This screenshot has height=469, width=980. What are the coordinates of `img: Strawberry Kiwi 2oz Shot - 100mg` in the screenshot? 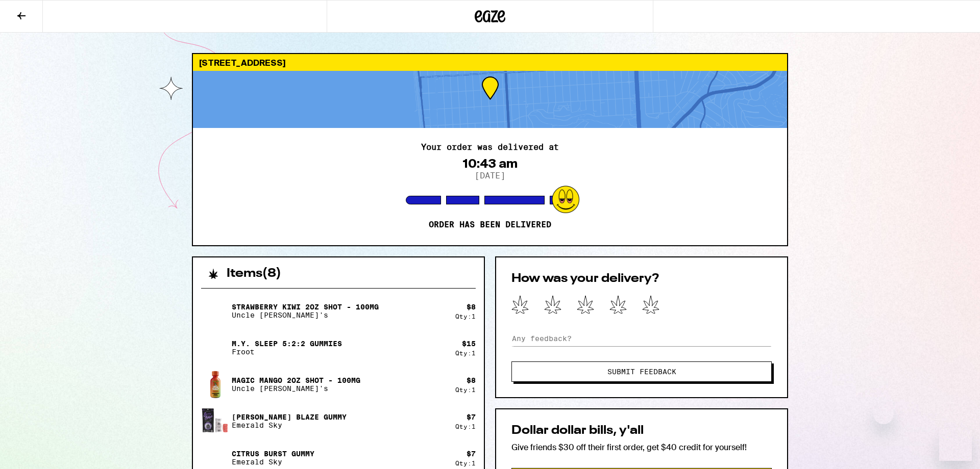 It's located at (216, 312).